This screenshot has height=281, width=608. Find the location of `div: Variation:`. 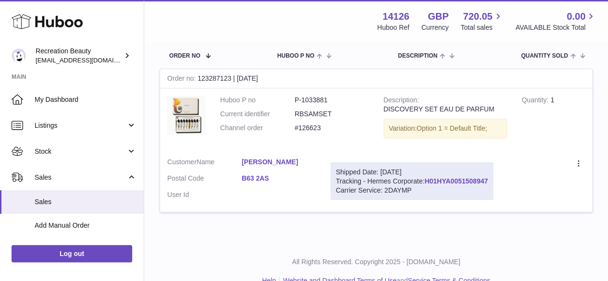

div: Variation: is located at coordinates (445, 128).